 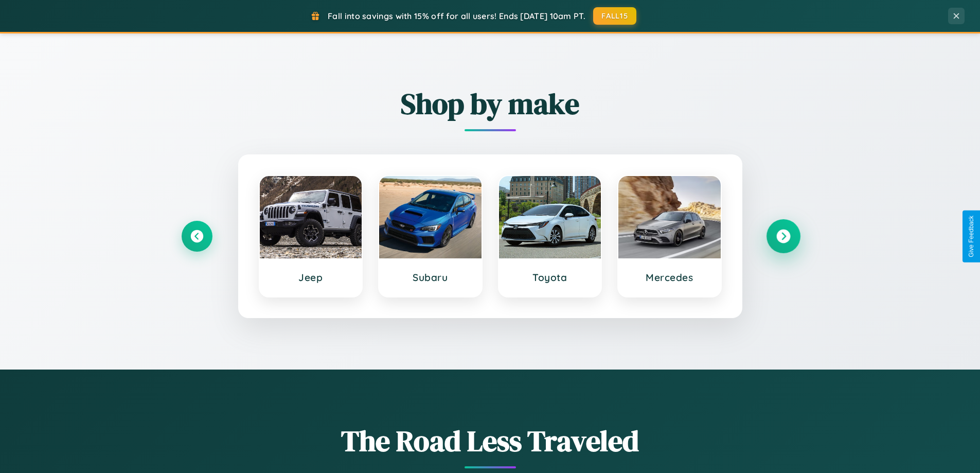 I want to click on h3: Mercedes, so click(x=669, y=278).